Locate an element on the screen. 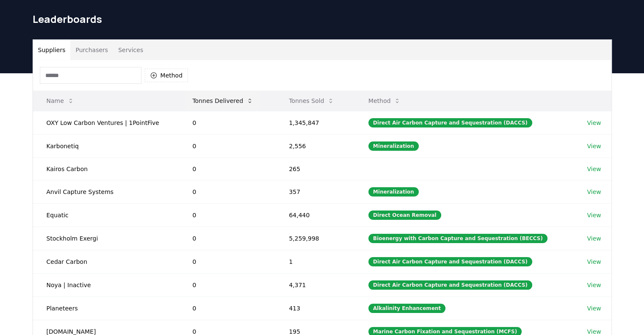 Image resolution: width=644 pixels, height=335 pixels. td: 1,345,847 is located at coordinates (315, 122).